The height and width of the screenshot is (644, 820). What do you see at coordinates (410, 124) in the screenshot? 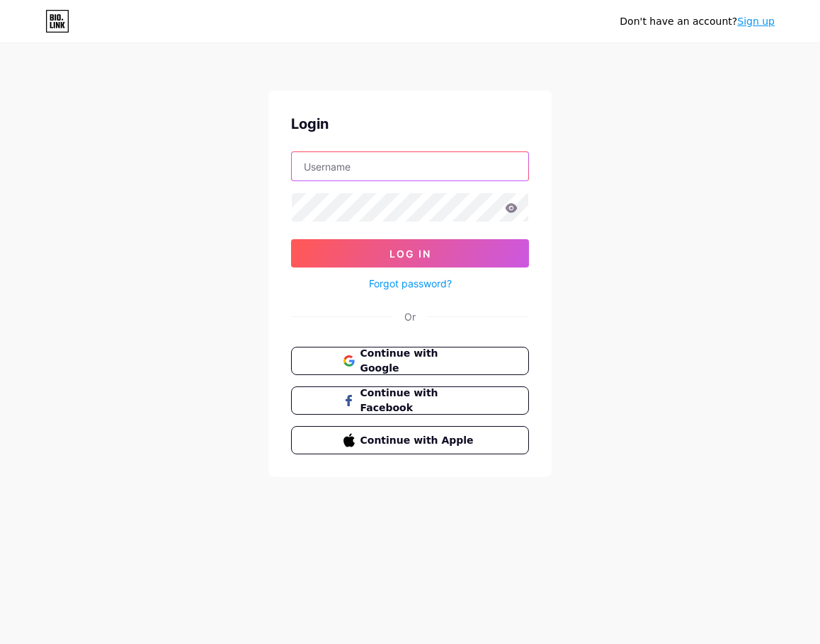
I see `div: Login` at bounding box center [410, 124].